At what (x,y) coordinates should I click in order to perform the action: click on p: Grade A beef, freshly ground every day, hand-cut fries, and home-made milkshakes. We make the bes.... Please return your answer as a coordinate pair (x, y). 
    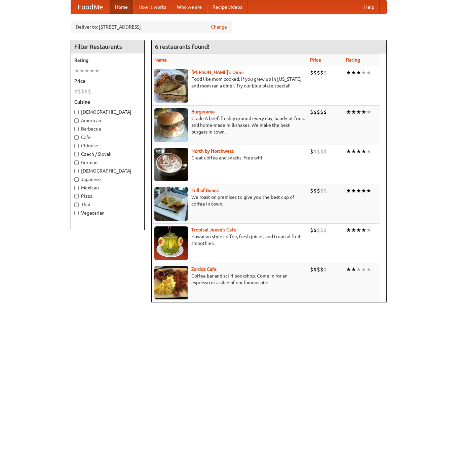
    Looking at the image, I should click on (229, 125).